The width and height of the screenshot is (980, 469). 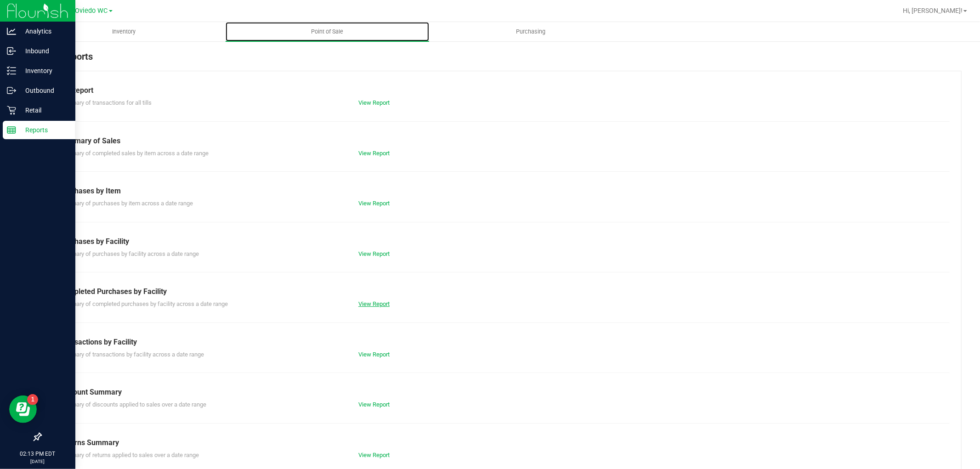 I want to click on inline-svg: Inbound, so click(x=11, y=51).